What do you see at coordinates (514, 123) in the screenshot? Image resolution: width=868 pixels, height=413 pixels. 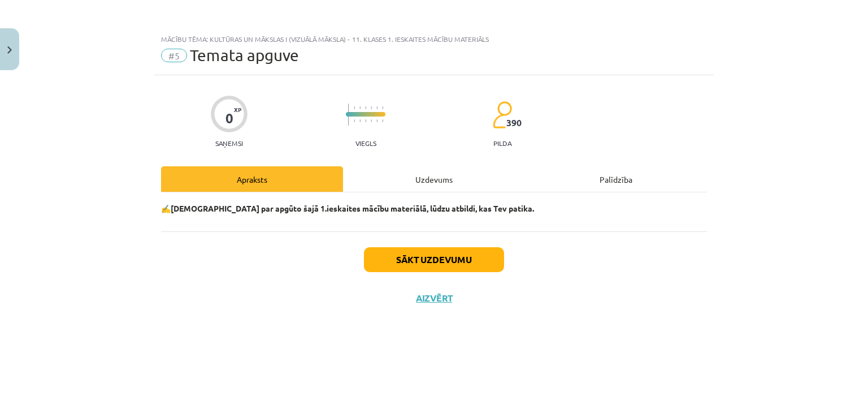 I see `span: 390` at bounding box center [514, 123].